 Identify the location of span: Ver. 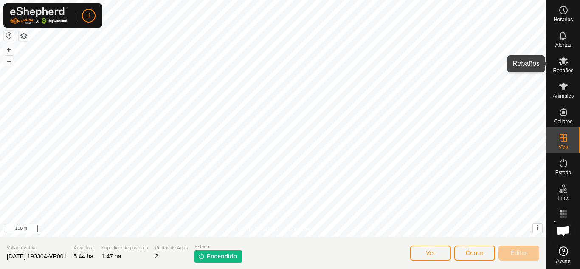
(431, 253).